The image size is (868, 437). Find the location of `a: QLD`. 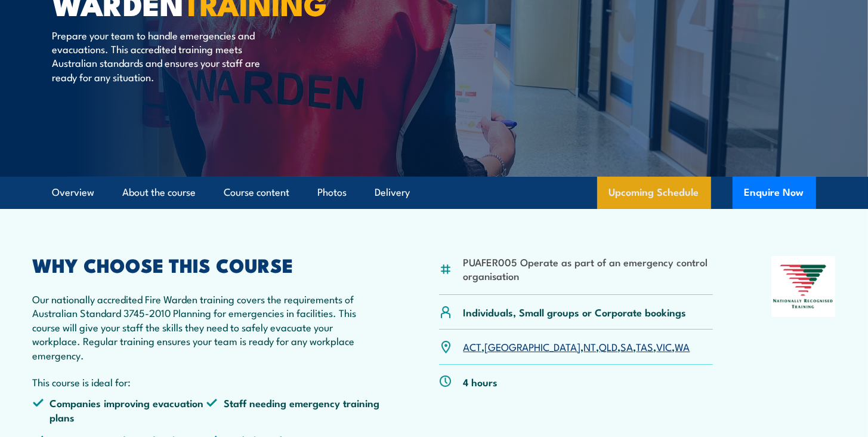

a: QLD is located at coordinates (608, 346).